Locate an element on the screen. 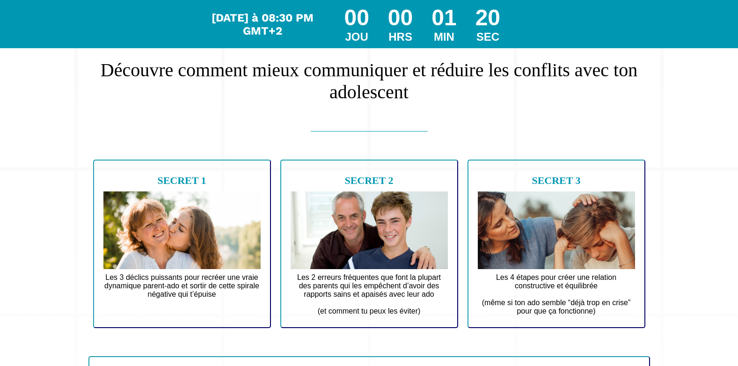 The image size is (738, 366). div: Le webinar commence dans... is located at coordinates (262, 24).